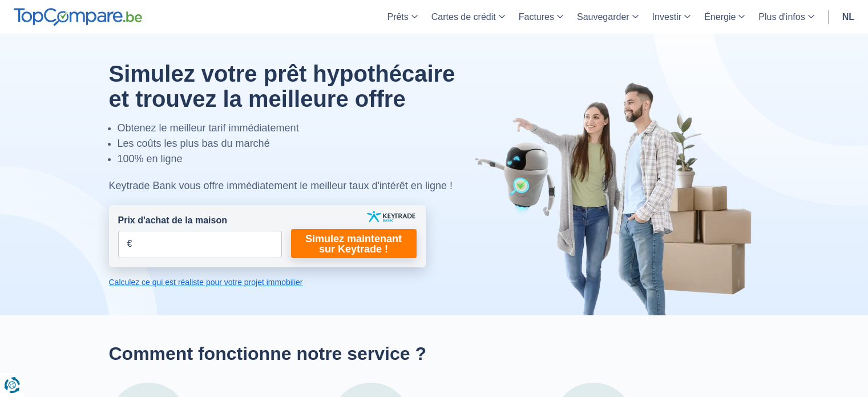 The image size is (868, 397). I want to click on font: Plus d'infos, so click(781, 16).